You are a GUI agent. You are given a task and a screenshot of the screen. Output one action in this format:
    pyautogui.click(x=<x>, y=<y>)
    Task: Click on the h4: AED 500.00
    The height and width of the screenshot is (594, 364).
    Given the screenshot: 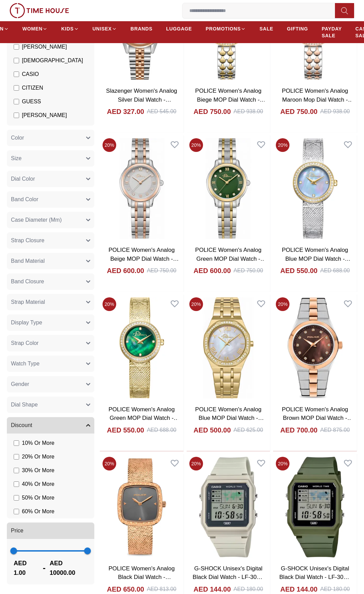 What is the action you would take?
    pyautogui.click(x=212, y=430)
    